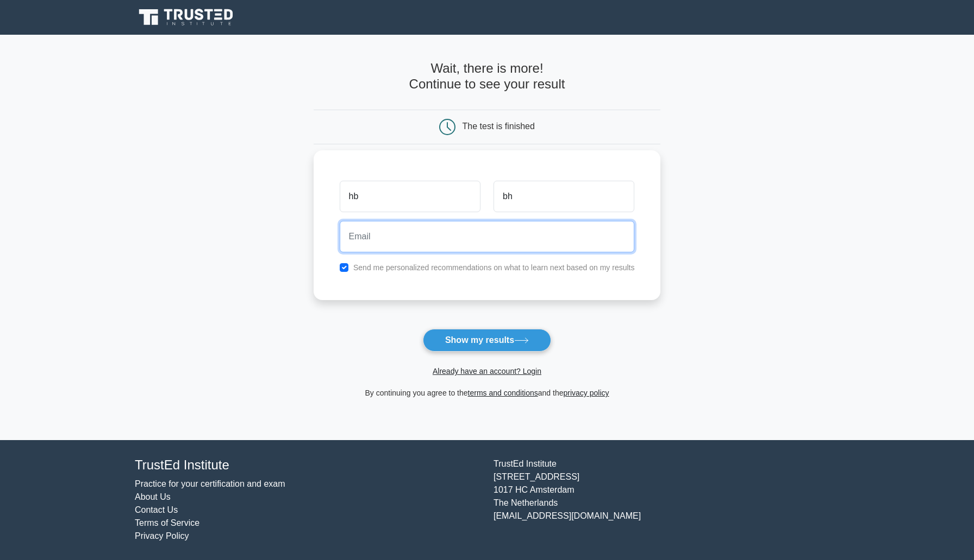 The height and width of the screenshot is (560, 974). What do you see at coordinates (156, 510) in the screenshot?
I see `a: Contact Us` at bounding box center [156, 510].